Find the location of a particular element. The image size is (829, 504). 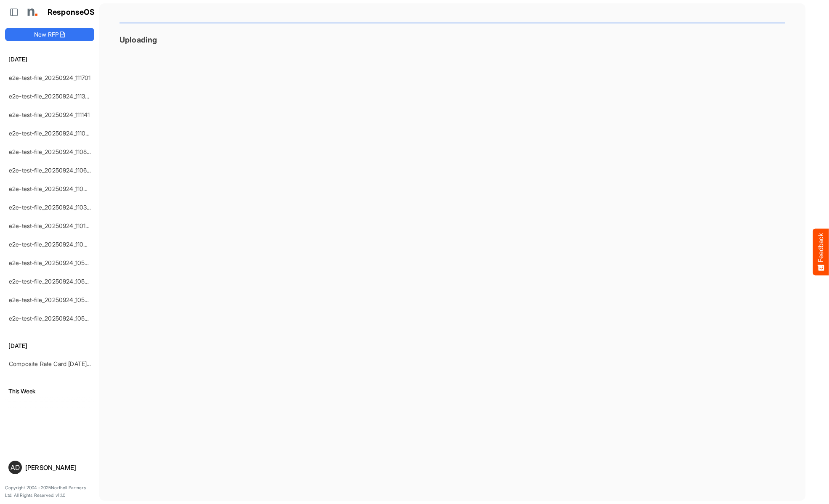

a: e2e-test-file_20250924_111141 is located at coordinates (49, 115).